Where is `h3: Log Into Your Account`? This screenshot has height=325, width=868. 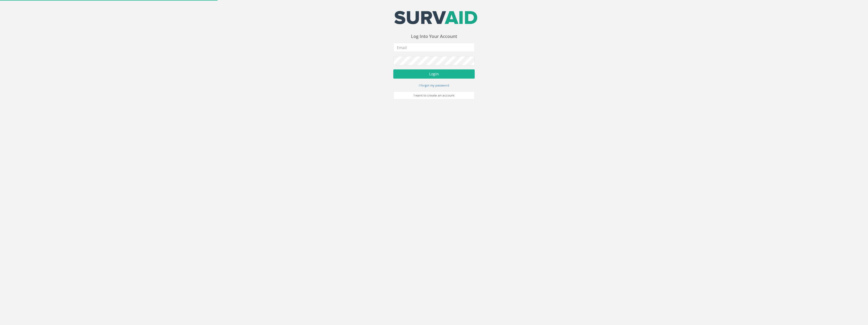 h3: Log Into Your Account is located at coordinates (434, 36).